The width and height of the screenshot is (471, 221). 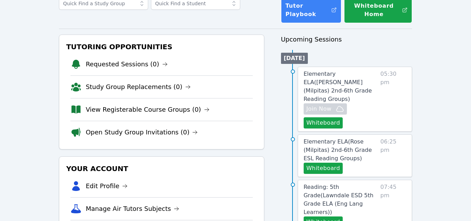 What do you see at coordinates (126, 64) in the screenshot?
I see `a: Requested Sessions (0)` at bounding box center [126, 64].